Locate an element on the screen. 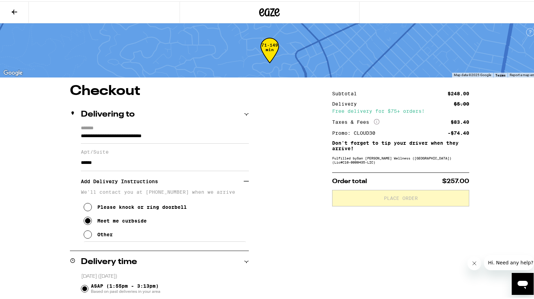  span: Map data ©2025 Google is located at coordinates (473, 73).